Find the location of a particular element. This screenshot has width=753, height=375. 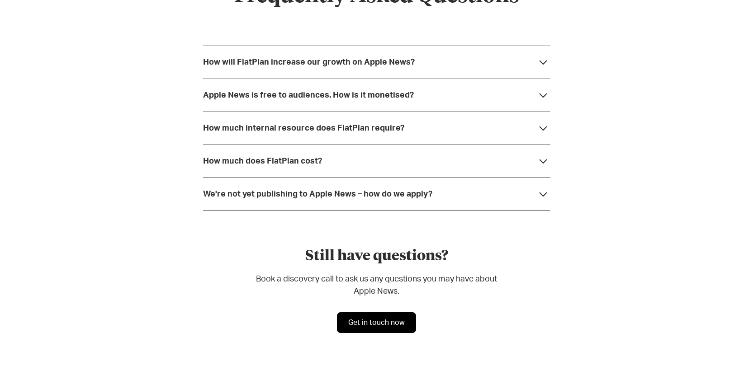

a: Get in touch now is located at coordinates (376, 323).